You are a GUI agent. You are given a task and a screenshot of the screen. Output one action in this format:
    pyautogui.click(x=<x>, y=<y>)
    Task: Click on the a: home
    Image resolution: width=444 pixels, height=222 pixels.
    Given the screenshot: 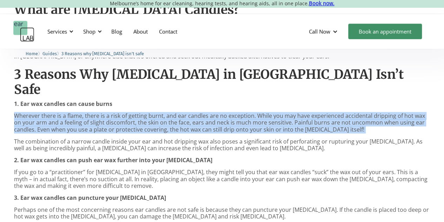 What is the action you would take?
    pyautogui.click(x=24, y=31)
    